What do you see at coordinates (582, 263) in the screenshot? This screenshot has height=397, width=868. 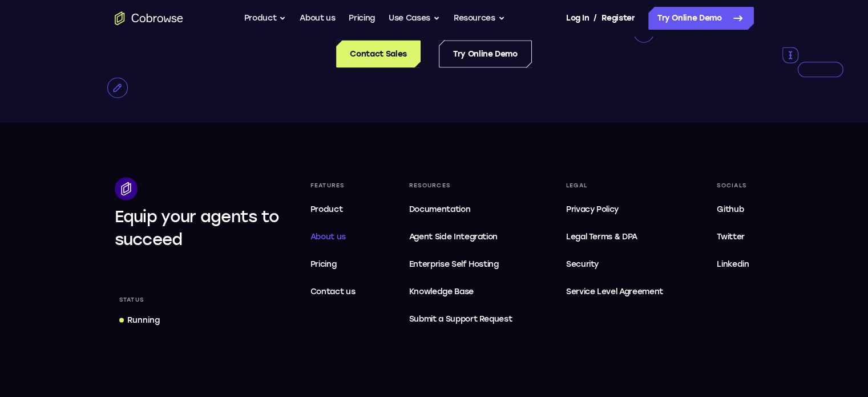 I see `span: Security` at bounding box center [582, 263].